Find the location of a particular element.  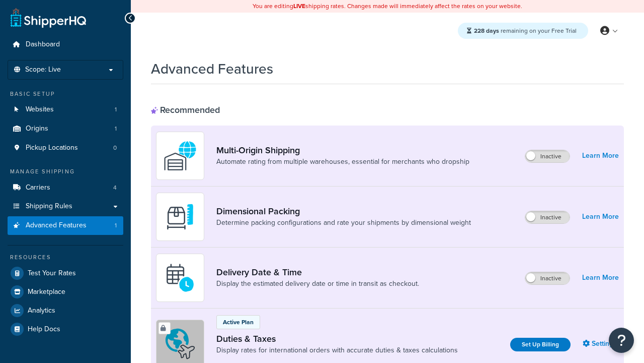

a: Pickup Locations0 is located at coordinates (66, 147).